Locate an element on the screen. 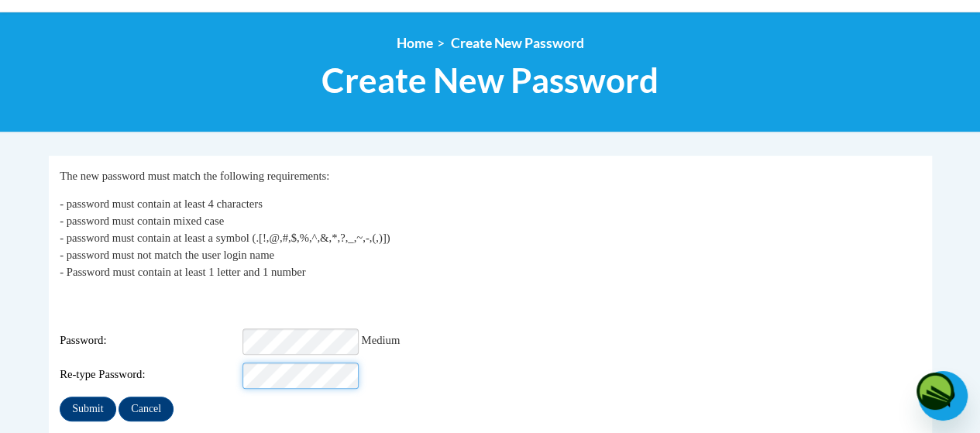 The width and height of the screenshot is (980, 433). input: Submit is located at coordinates (87, 409).